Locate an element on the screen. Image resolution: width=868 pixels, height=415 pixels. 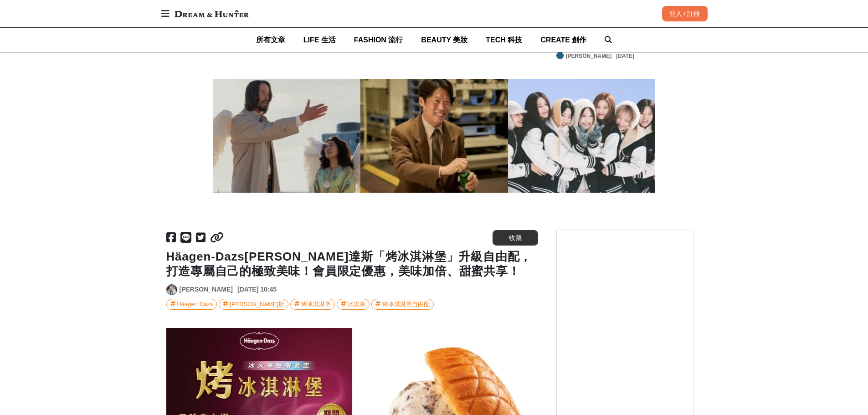
div: 登入 / 註冊 is located at coordinates (685, 14).